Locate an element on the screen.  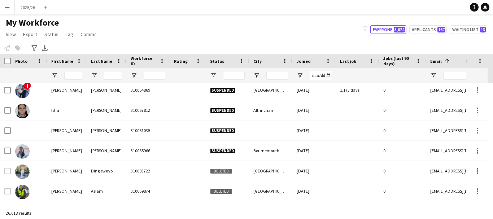
span: Jobs (last 90 days) is located at coordinates (398, 61).